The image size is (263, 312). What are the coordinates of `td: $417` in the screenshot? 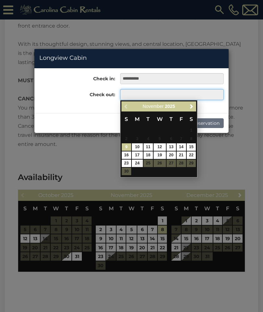 It's located at (181, 155).